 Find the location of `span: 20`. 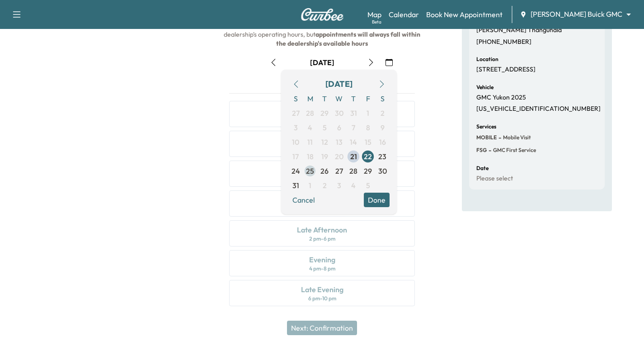

span: 20 is located at coordinates (339, 156).